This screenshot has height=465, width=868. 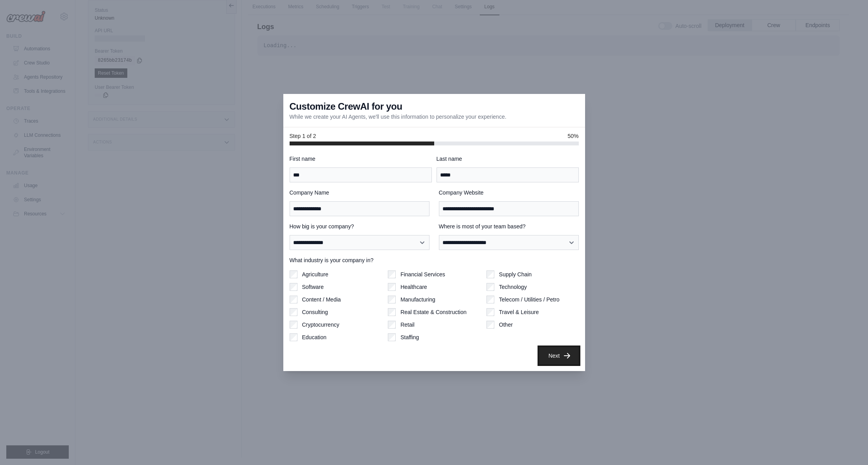 What do you see at coordinates (509, 226) in the screenshot?
I see `label: Where is most of your team based?` at bounding box center [509, 226].